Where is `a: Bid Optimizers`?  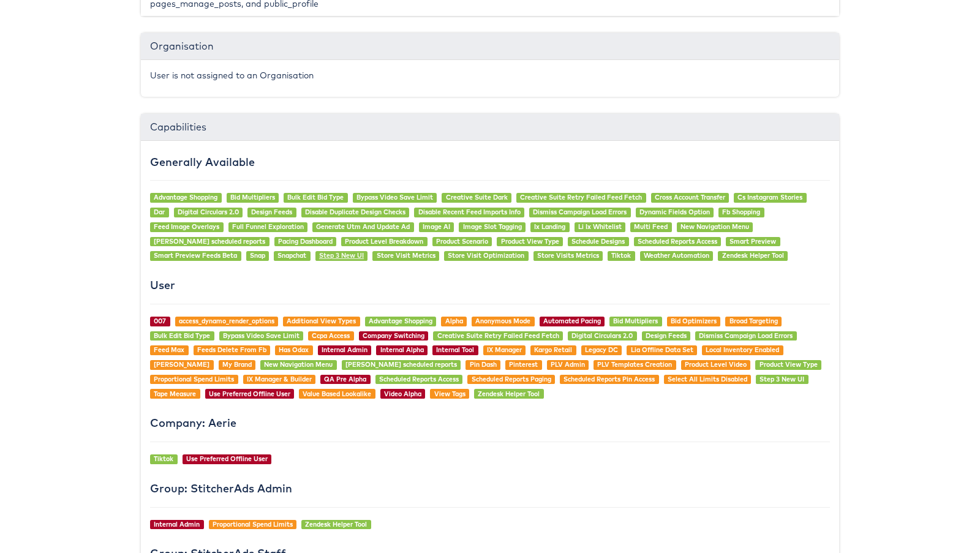 a: Bid Optimizers is located at coordinates (694, 321).